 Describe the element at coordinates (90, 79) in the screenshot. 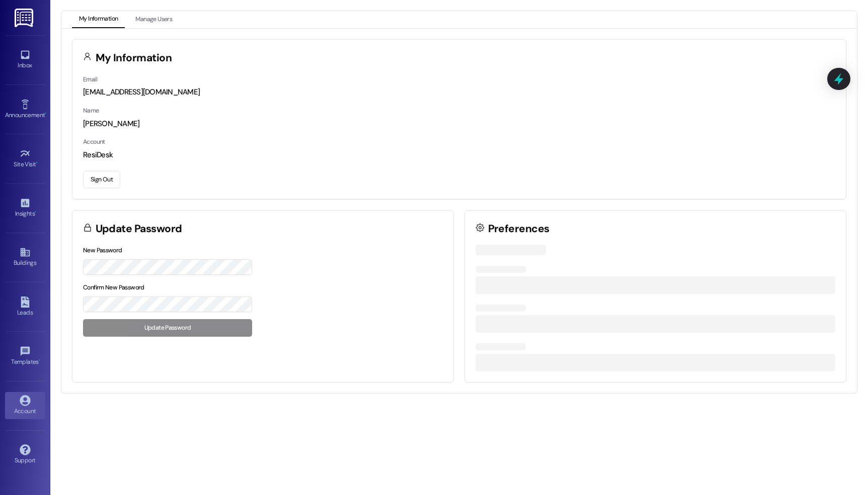

I see `label: Email` at that location.